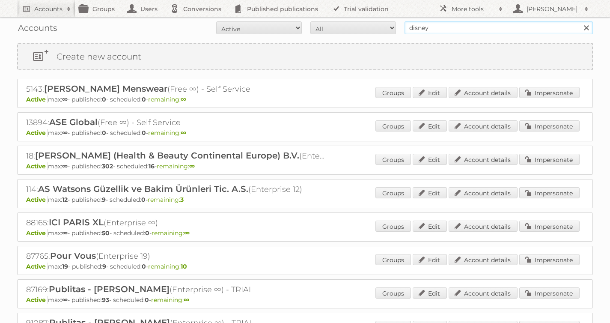 The width and height of the screenshot is (610, 323). Describe the element at coordinates (176, 256) in the screenshot. I see `h2: 87765: (Enterprise 19)` at that location.